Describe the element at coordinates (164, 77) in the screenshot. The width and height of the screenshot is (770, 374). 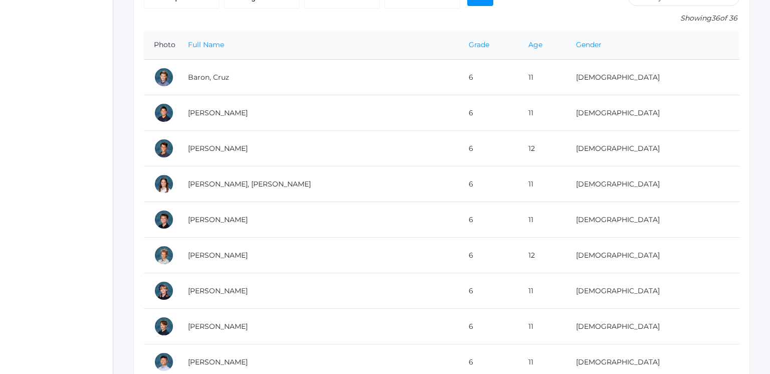
I see `div: Cruz Baron` at that location.